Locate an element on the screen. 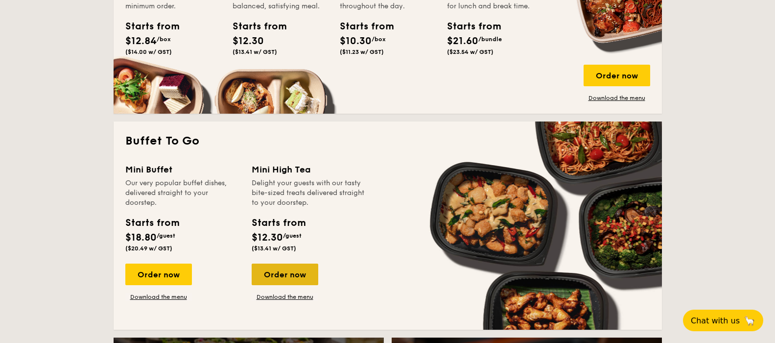 This screenshot has width=775, height=343. span: /bundle is located at coordinates (490, 39).